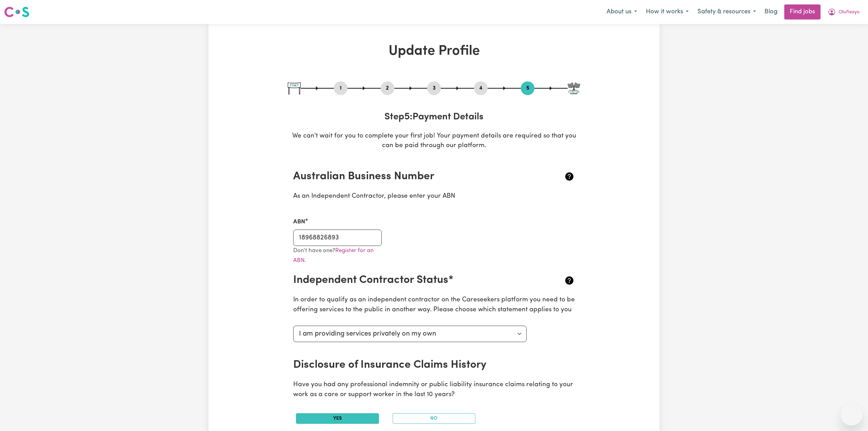 The height and width of the screenshot is (431, 868). Describe the element at coordinates (337, 418) in the screenshot. I see `button: Yes` at that location.